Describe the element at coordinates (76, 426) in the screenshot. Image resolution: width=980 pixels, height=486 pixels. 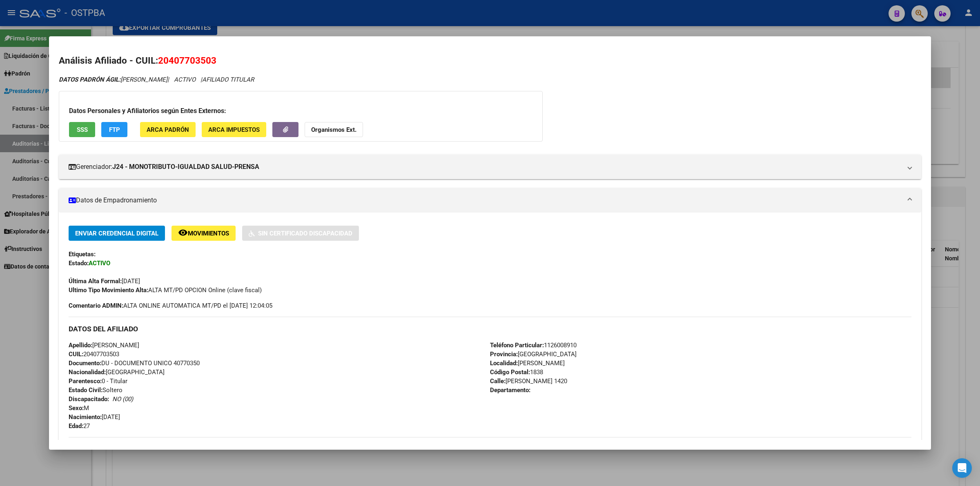
I see `strong: Edad:` at that location.